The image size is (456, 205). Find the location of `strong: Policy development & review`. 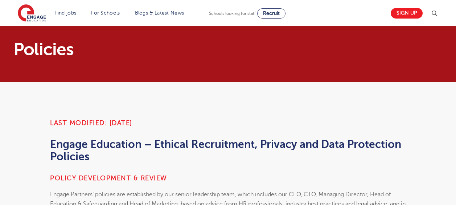

strong: Policy development & review is located at coordinates (109, 178).